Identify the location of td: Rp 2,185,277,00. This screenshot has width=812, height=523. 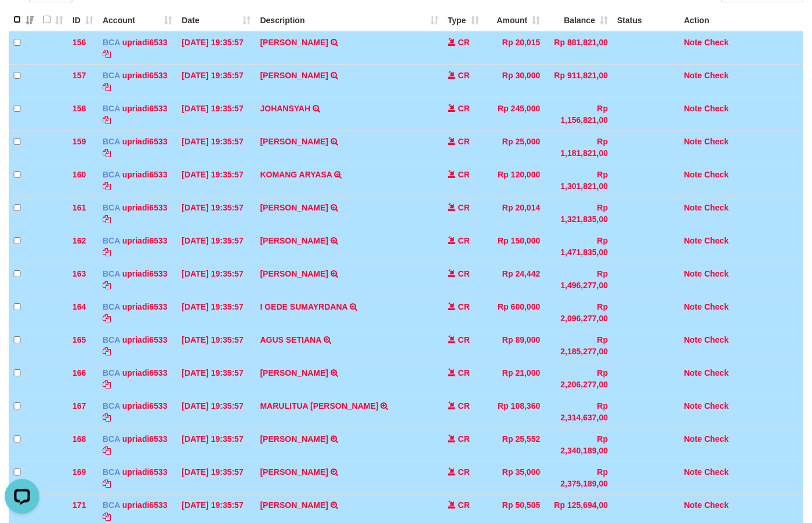
(579, 345).